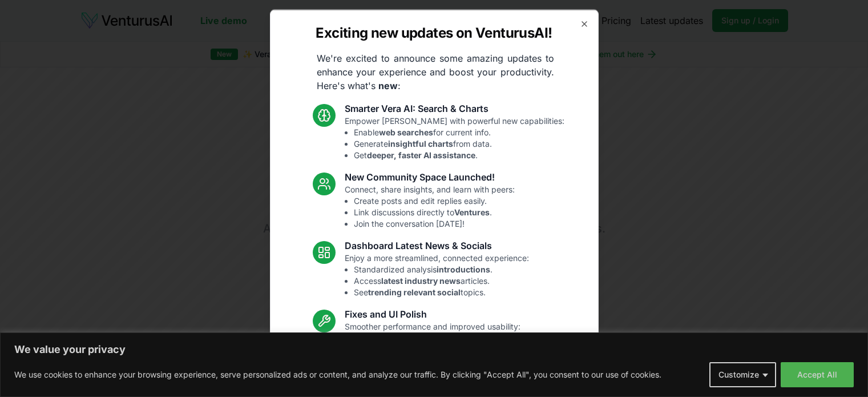 The width and height of the screenshot is (868, 397). Describe the element at coordinates (441, 280) in the screenshot. I see `li: Access articles.` at that location.